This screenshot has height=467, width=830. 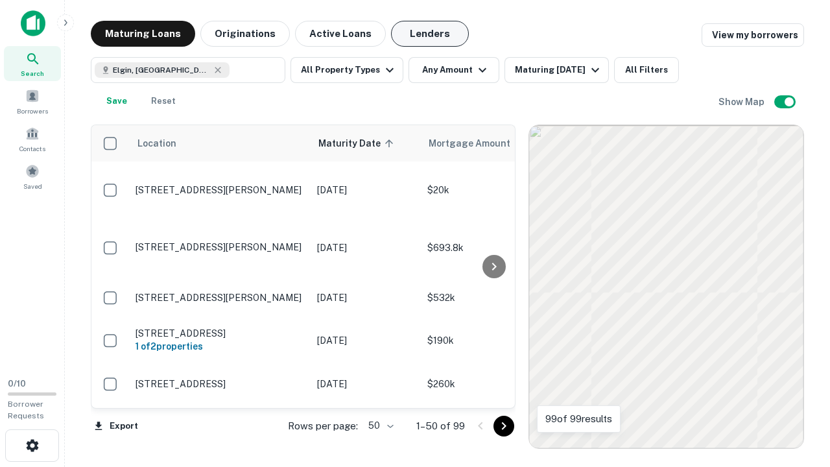 I want to click on a: View my borrowers, so click(x=753, y=35).